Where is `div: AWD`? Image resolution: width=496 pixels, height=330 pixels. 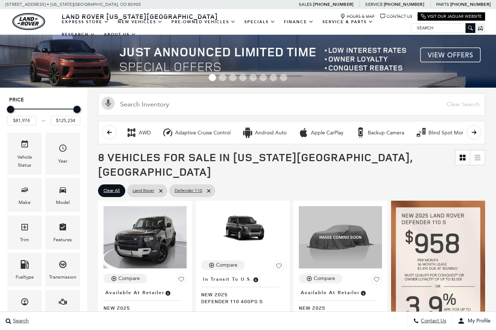
div: AWD is located at coordinates (144, 133).